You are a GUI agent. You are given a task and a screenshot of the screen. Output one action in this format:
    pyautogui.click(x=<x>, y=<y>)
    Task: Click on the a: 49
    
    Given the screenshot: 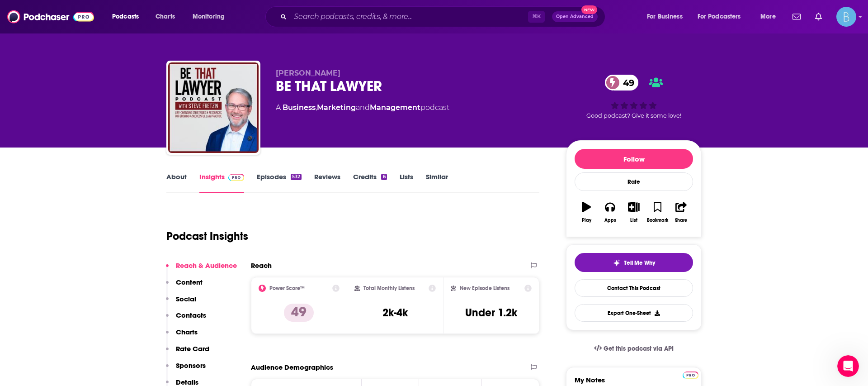 What is the action you would take?
    pyautogui.click(x=621, y=83)
    